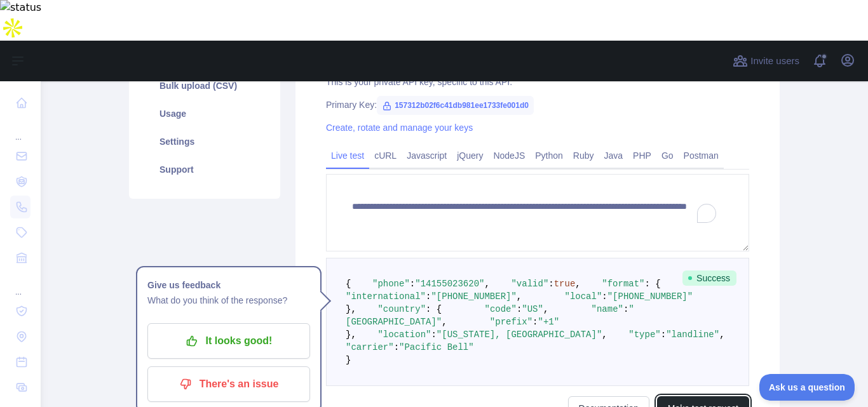 This screenshot has width=868, height=407. I want to click on a: cURL, so click(385, 156).